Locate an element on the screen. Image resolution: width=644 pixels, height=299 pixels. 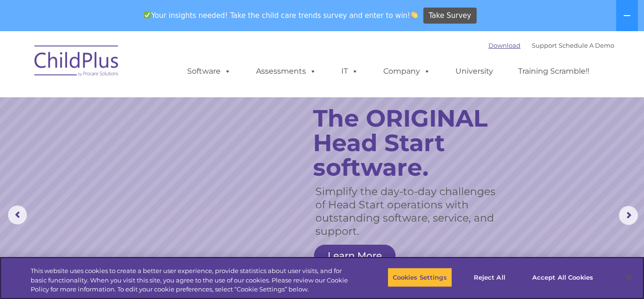
rs-layer: Simplify the day-to-day challenges of Head Start operations with outstanding software, service, a... is located at coordinates (409, 211).